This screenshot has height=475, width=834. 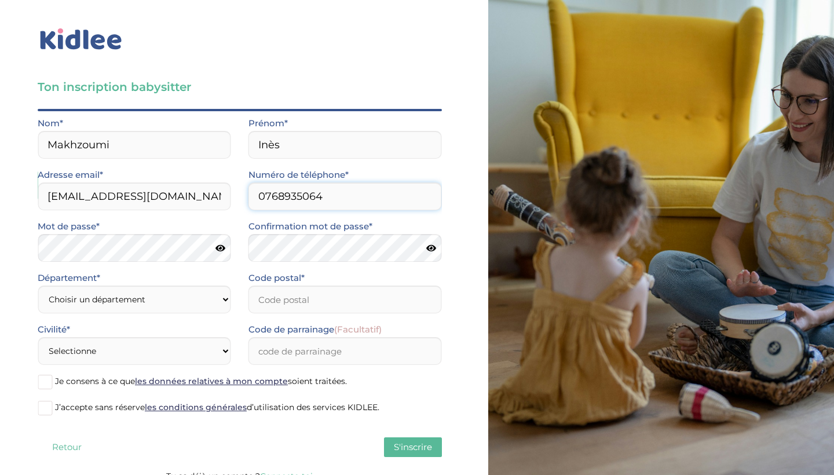 I want to click on label: Adresse email*, so click(x=70, y=175).